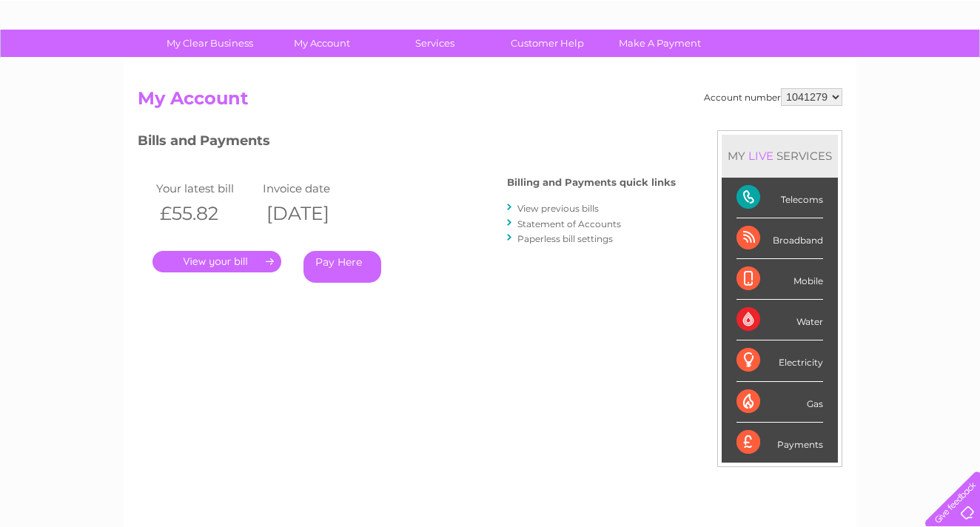 The width and height of the screenshot is (980, 527). I want to click on a: Telecoms, so click(820, 68).